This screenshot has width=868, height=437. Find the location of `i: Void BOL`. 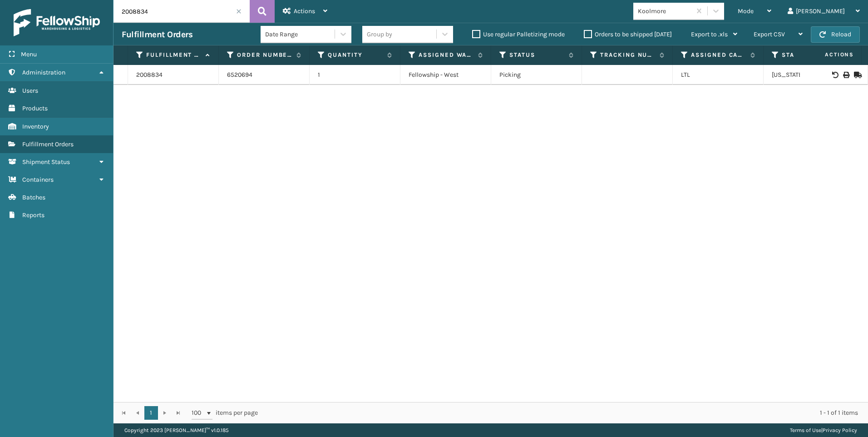

i: Void BOL is located at coordinates (835, 75).